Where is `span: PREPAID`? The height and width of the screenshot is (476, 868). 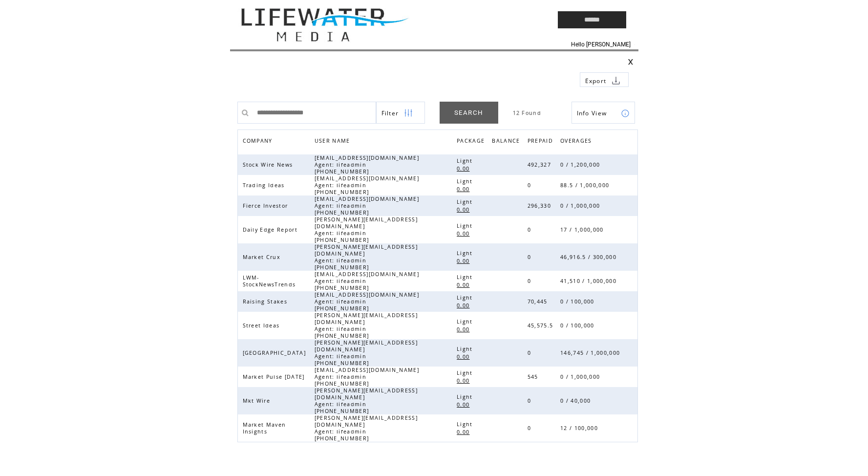 span: PREPAID is located at coordinates (541, 141).